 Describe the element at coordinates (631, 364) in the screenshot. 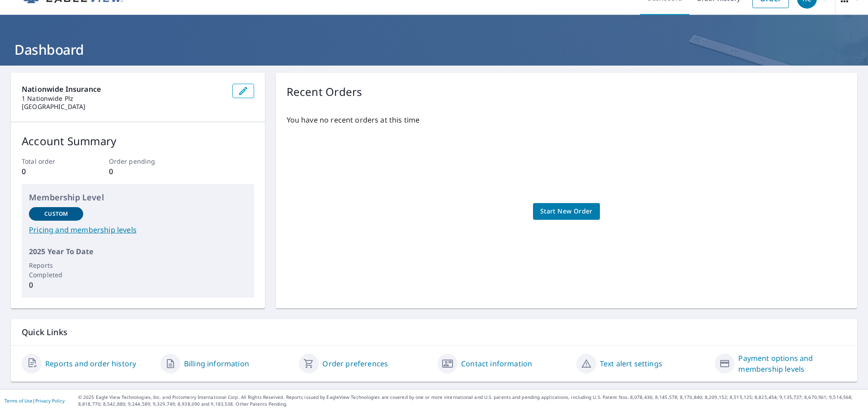

I see `a: Text alert settings` at that location.